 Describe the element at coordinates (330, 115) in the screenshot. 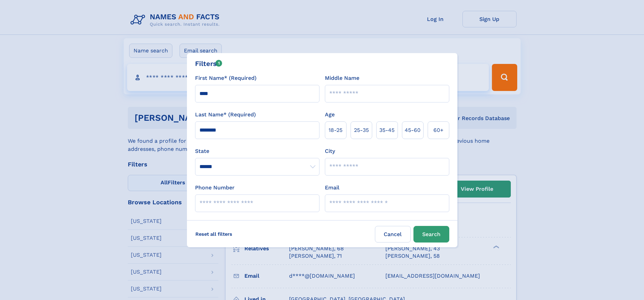

I see `label: Age` at that location.